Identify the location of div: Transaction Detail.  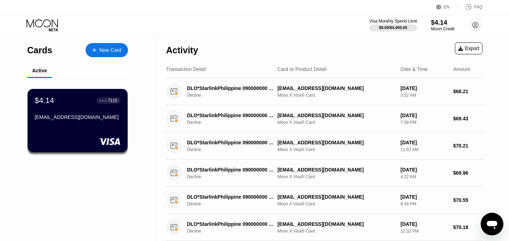
(186, 69).